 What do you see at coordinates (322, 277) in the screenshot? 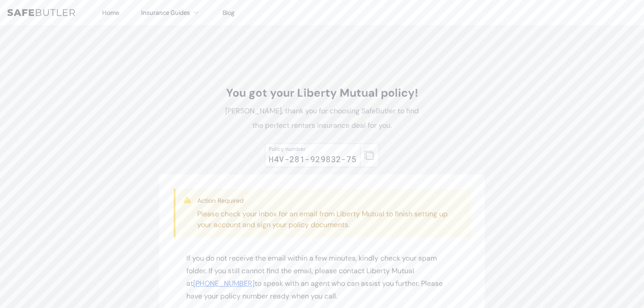
I see `p: If you do not receive the email within a few minutes, kindly check your spam folder. If you still...` at bounding box center [322, 277].